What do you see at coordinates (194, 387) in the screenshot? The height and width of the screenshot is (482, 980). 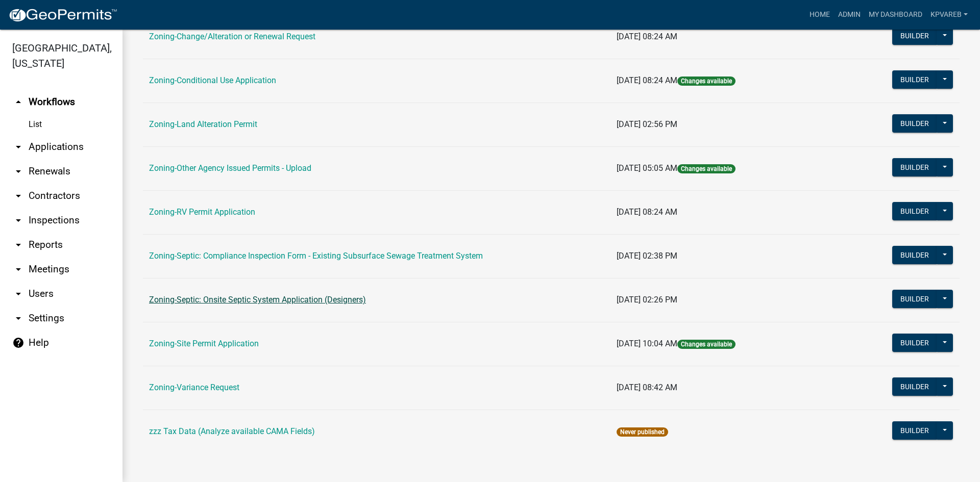 I see `a: Zoning-Variance Request` at bounding box center [194, 387].